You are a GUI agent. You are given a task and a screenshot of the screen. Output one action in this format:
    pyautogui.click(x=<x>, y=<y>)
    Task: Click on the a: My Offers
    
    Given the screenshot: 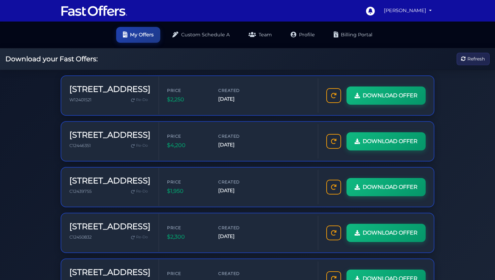 What is the action you would take?
    pyautogui.click(x=138, y=35)
    